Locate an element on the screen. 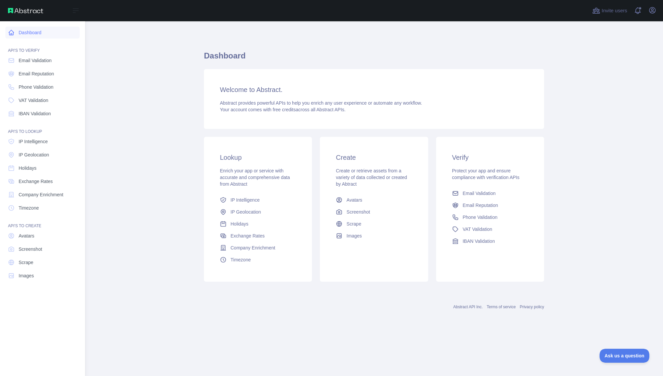 This screenshot has height=376, width=663. a: Terms of service is located at coordinates (501, 307).